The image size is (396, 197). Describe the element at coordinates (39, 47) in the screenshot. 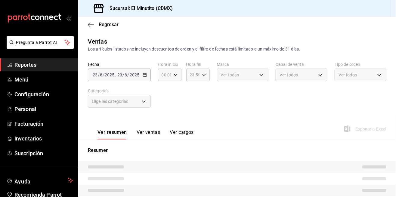

I see `a: Pregunta a Parrot AI` at that location.